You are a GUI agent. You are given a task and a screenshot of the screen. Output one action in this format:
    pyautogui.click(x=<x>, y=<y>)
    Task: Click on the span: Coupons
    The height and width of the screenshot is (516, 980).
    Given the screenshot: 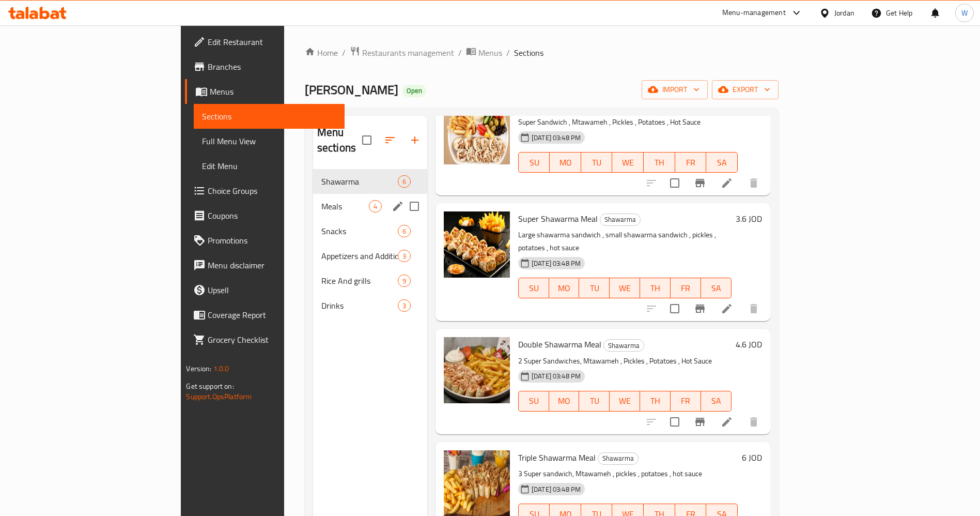 What is the action you would take?
    pyautogui.click(x=272, y=216)
    